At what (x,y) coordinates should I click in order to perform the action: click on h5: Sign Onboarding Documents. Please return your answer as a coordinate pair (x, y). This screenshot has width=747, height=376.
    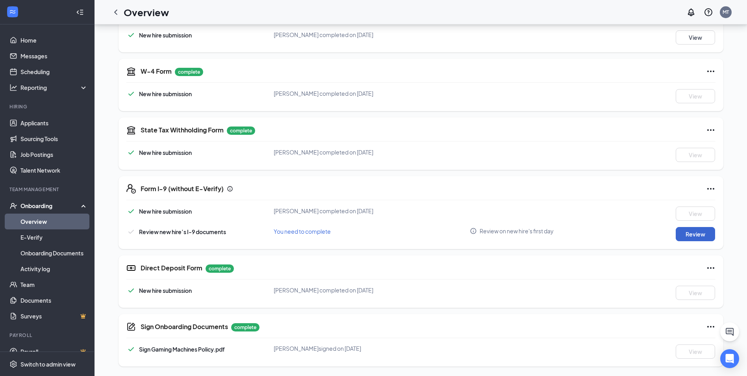
    Looking at the image, I should click on (184, 326).